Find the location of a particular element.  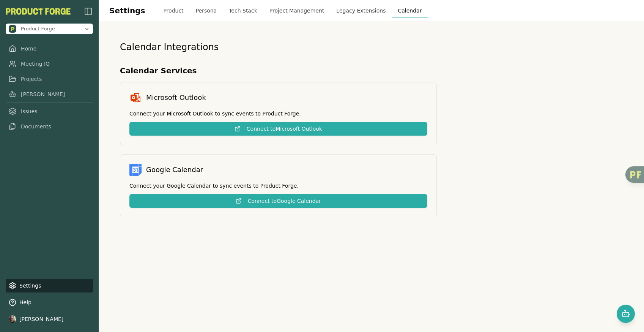

button: Connect toMicrosoft Outlook is located at coordinates (278, 129).